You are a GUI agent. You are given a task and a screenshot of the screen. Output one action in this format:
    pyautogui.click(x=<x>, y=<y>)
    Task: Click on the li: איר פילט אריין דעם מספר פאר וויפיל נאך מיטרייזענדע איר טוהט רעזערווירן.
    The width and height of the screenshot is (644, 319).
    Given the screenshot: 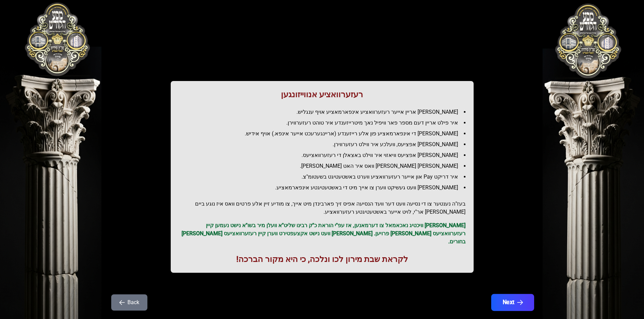 What is the action you would take?
    pyautogui.click(x=325, y=123)
    